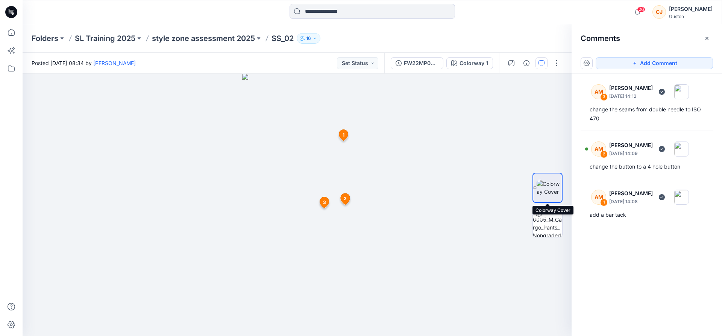 The width and height of the screenshot is (722, 336). Describe the element at coordinates (308, 38) in the screenshot. I see `button: 16` at that location.